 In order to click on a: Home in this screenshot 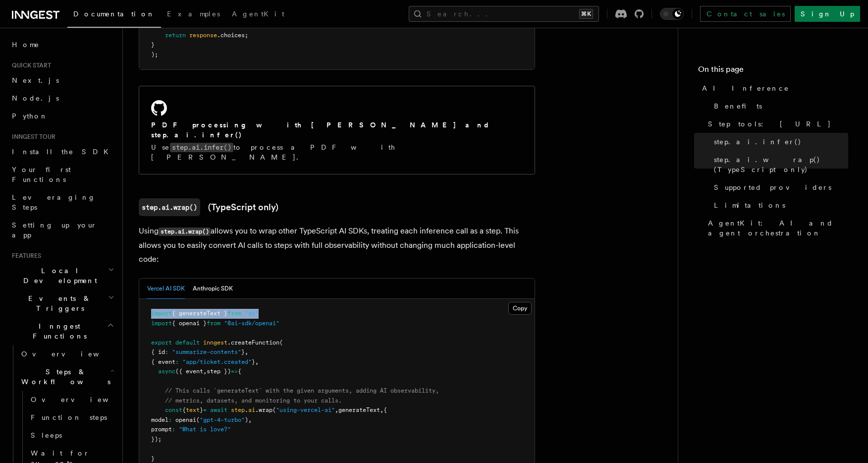, I will do `click(62, 45)`.